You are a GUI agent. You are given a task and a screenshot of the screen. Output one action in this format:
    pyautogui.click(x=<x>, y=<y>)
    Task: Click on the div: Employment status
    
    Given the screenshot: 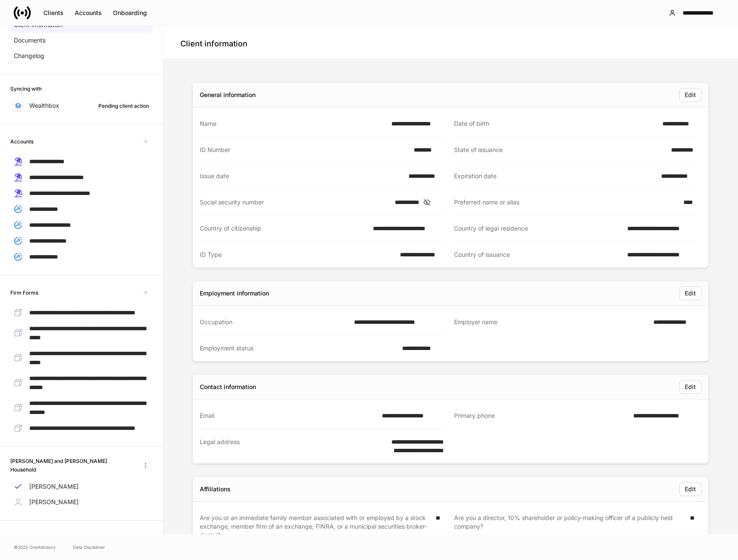 What is the action you would take?
    pyautogui.click(x=298, y=348)
    